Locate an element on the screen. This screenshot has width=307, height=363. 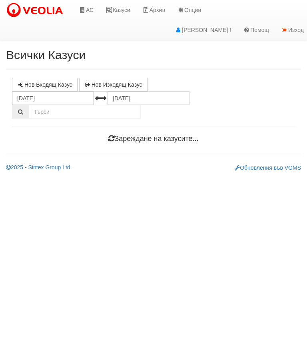
a: Помощ is located at coordinates (256, 30).